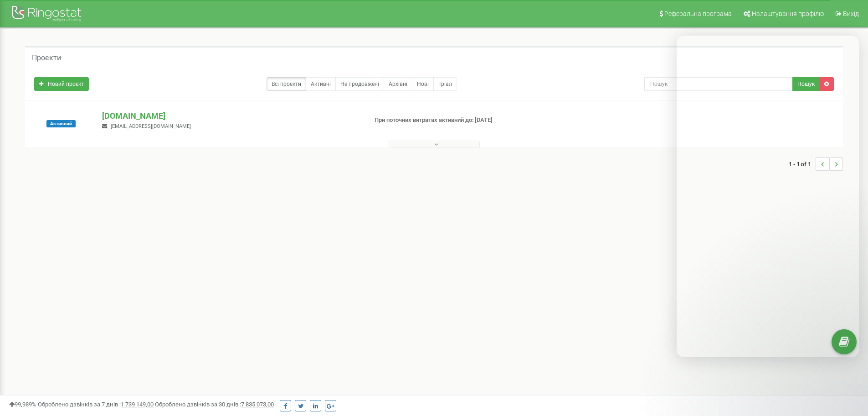 The height and width of the screenshot is (416, 868). Describe the element at coordinates (719, 84) in the screenshot. I see `input: Пошук` at that location.